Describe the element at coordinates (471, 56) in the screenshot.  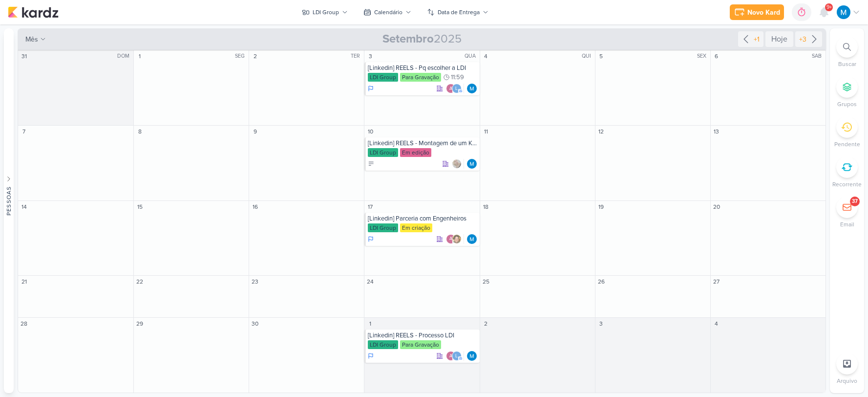
I see `div: QUA` at that location.